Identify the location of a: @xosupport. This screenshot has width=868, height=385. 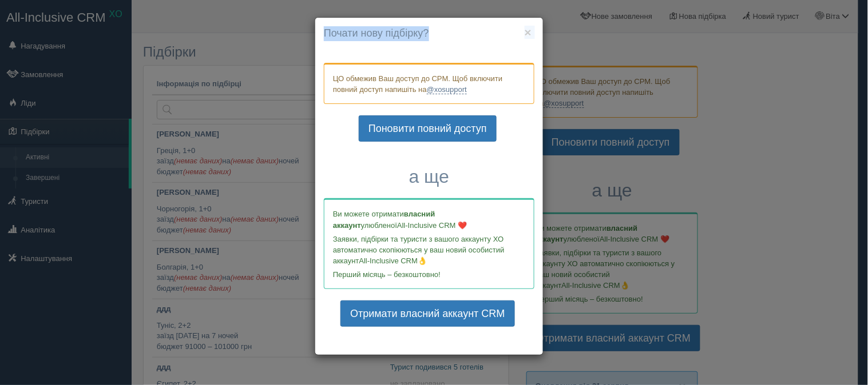
(447, 90).